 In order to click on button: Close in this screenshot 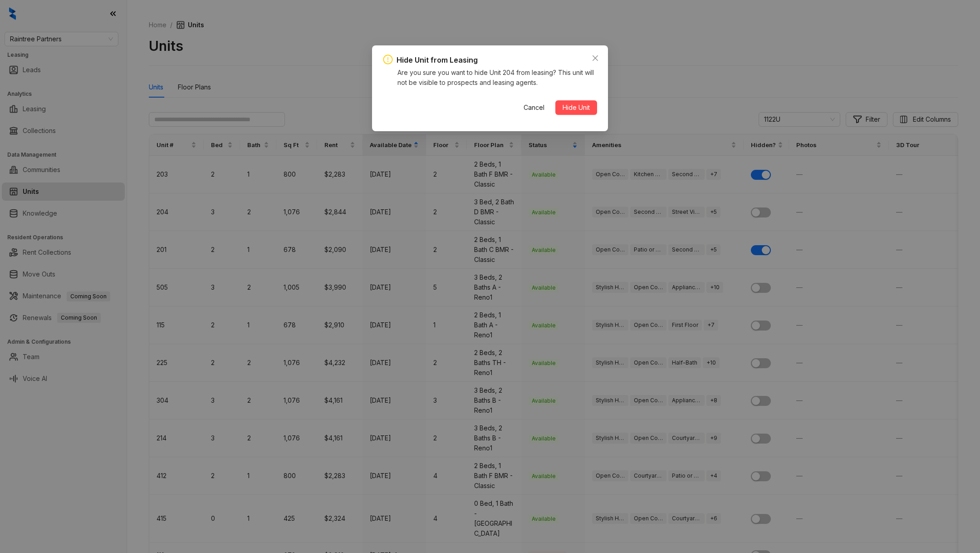, I will do `click(595, 58)`.